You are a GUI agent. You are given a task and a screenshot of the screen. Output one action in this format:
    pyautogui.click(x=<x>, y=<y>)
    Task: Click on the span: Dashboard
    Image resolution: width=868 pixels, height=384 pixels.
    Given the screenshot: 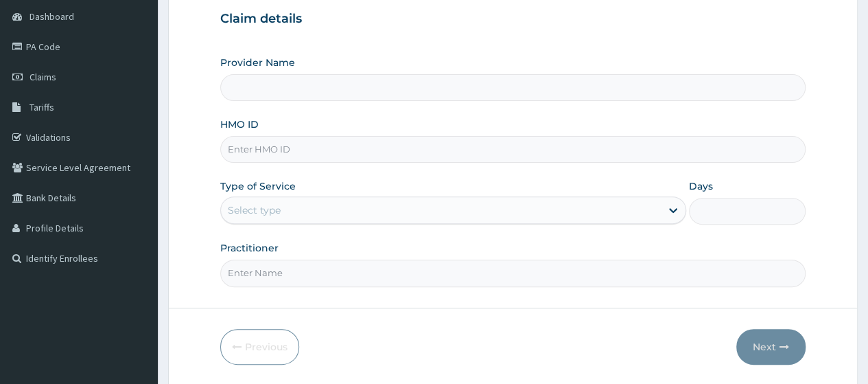 What is the action you would take?
    pyautogui.click(x=52, y=16)
    